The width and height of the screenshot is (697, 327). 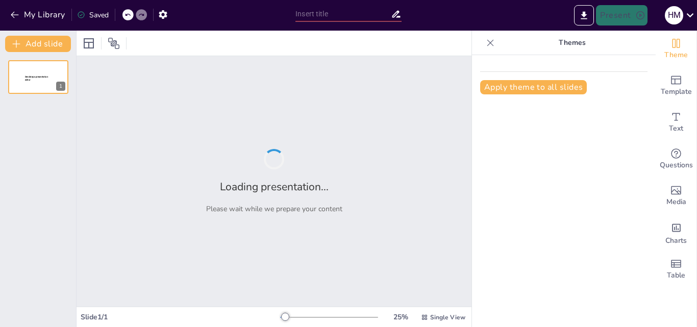 What do you see at coordinates (533, 87) in the screenshot?
I see `button: Apply theme to all slides` at bounding box center [533, 87].